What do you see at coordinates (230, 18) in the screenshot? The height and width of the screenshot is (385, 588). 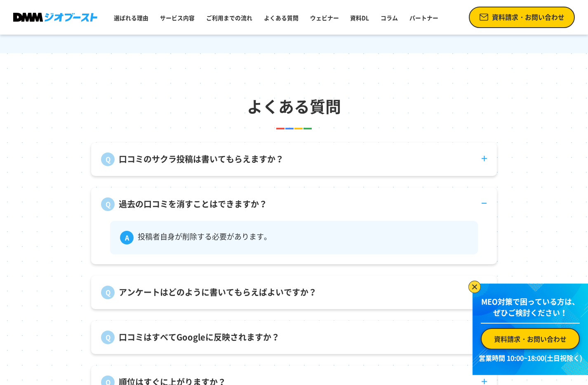 I see `a: ご利用までの流れ` at bounding box center [230, 18].